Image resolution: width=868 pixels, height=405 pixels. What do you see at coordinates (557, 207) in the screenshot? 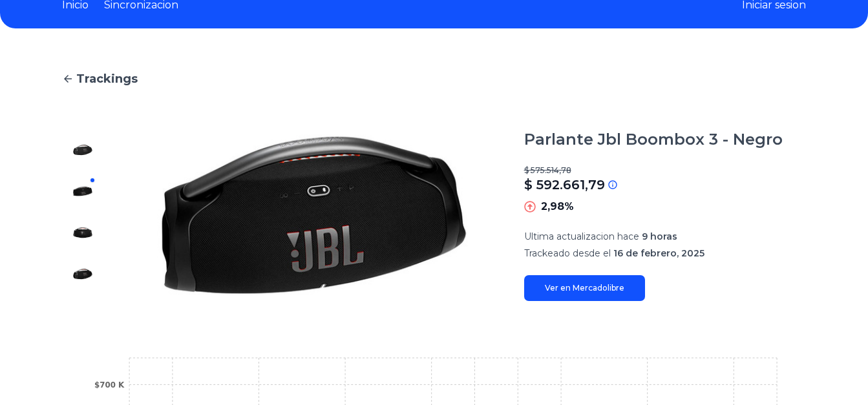
I see `p: 2,98%` at bounding box center [557, 207].